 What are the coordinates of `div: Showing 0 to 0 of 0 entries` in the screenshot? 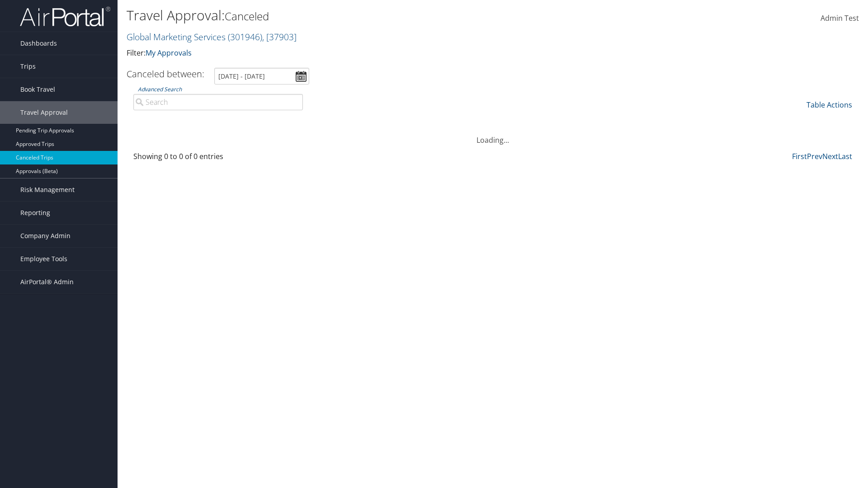 It's located at (218, 159).